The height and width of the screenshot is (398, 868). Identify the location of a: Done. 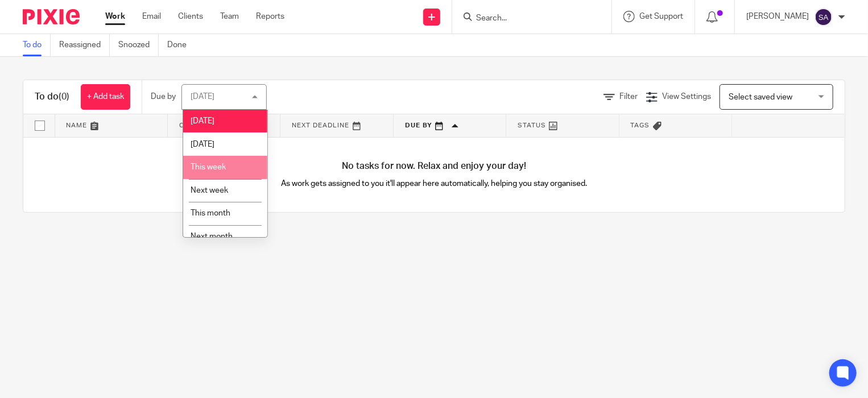
(181, 45).